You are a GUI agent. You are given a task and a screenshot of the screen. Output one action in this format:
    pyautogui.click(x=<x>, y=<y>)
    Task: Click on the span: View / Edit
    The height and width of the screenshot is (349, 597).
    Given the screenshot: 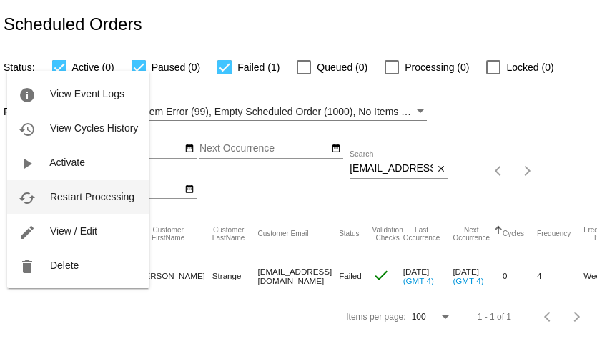 What is the action you would take?
    pyautogui.click(x=74, y=231)
    